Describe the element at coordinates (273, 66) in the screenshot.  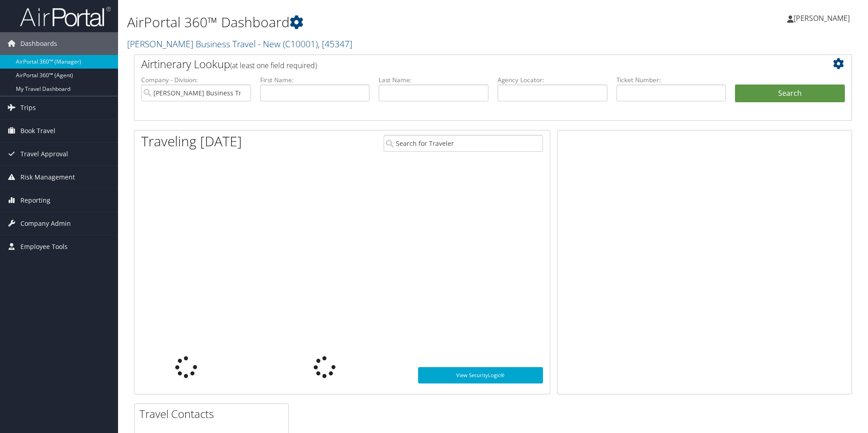
I see `span: (at least one field required)` at that location.